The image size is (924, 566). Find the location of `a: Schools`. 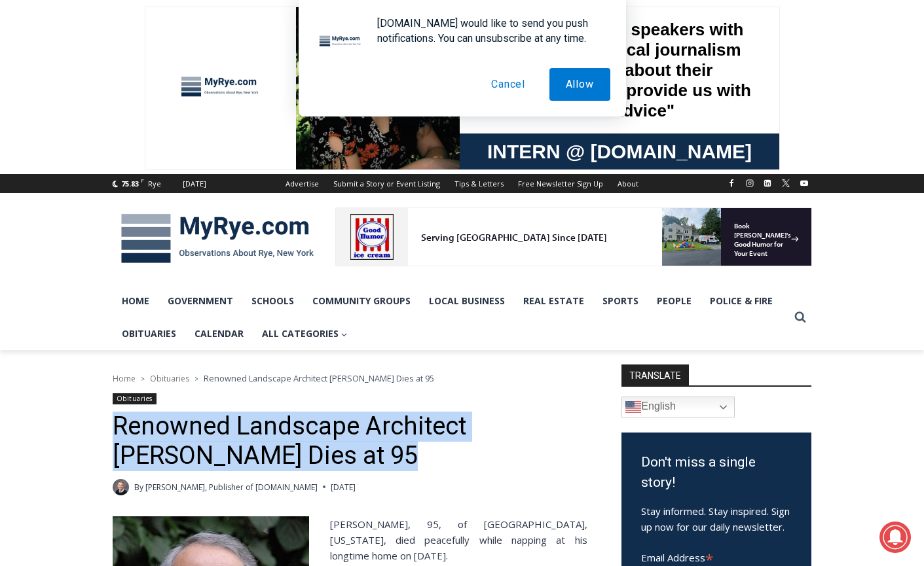

a: Schools is located at coordinates (272, 301).